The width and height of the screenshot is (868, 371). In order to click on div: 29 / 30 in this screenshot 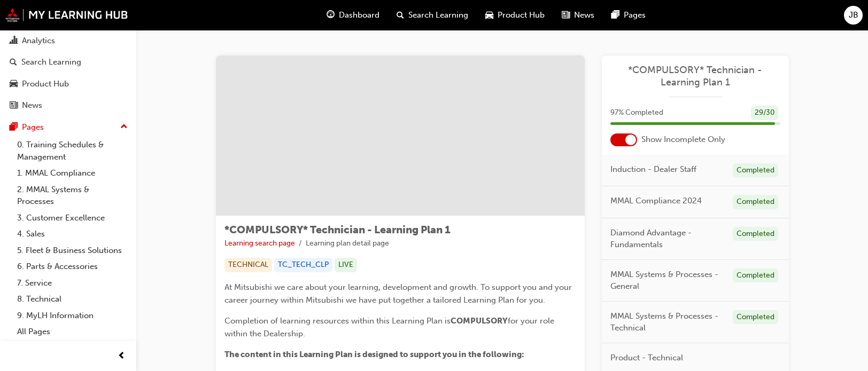, I will do `click(764, 112)`.